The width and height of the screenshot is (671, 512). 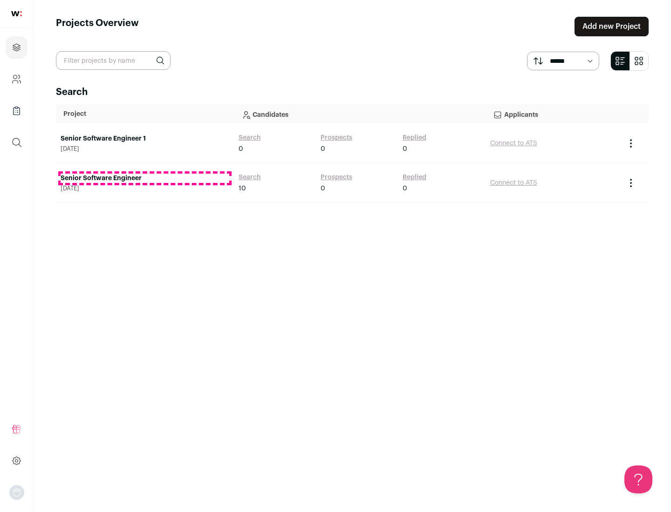 What do you see at coordinates (611, 27) in the screenshot?
I see `a: Add new Project` at bounding box center [611, 27].